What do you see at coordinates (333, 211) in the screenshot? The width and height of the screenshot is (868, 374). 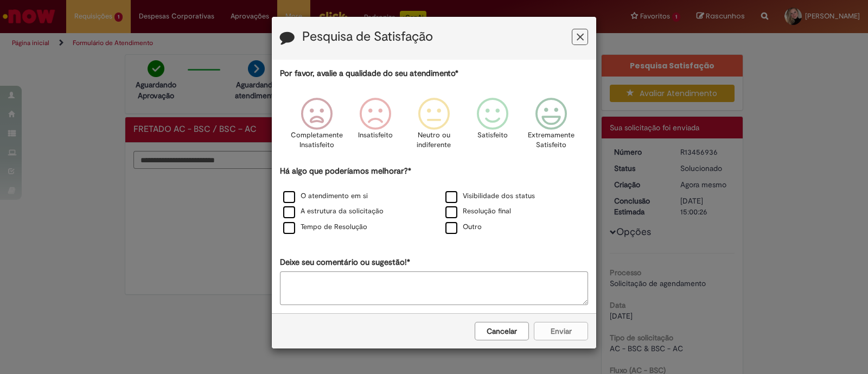 I see `label: A estrutura da solicitação` at bounding box center [333, 211].